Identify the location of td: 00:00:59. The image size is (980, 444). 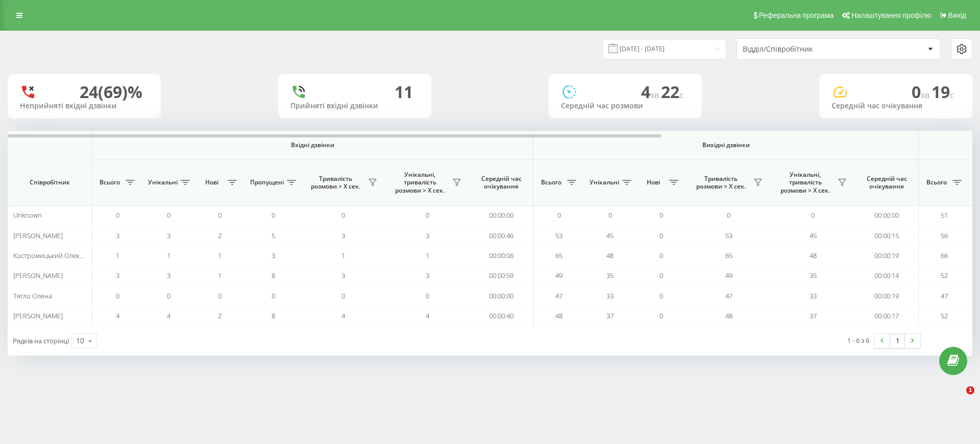
(502, 275).